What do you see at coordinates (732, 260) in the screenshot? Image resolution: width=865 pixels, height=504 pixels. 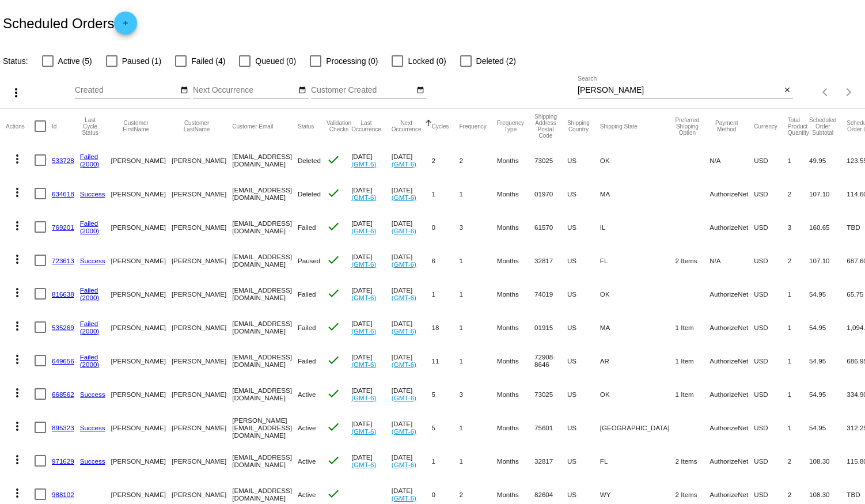 I see `mat-cell: N/A` at bounding box center [732, 260].